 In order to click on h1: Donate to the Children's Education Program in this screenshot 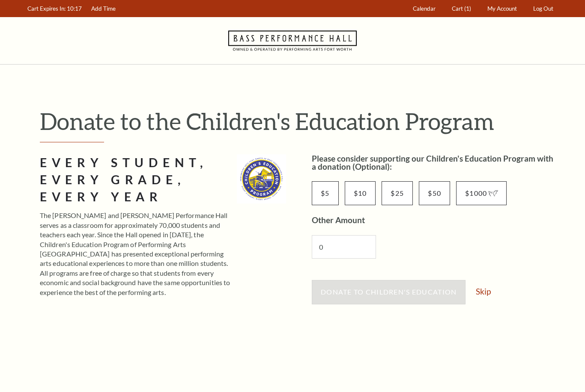, I will do `click(298, 121)`.